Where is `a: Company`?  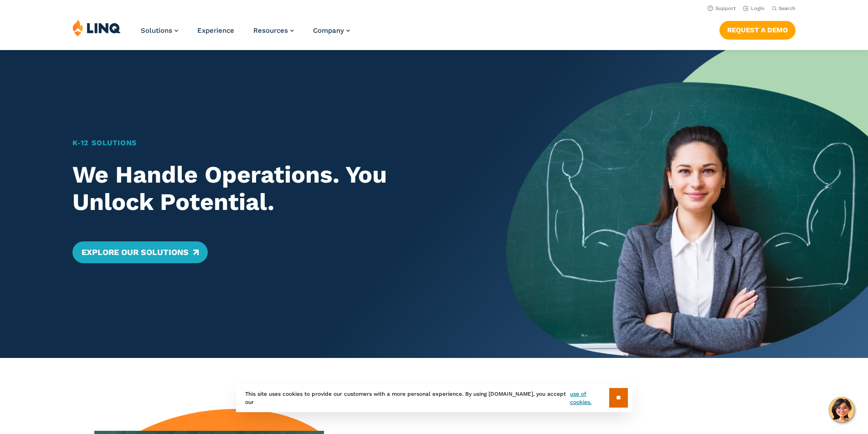 a: Company is located at coordinates (331, 31).